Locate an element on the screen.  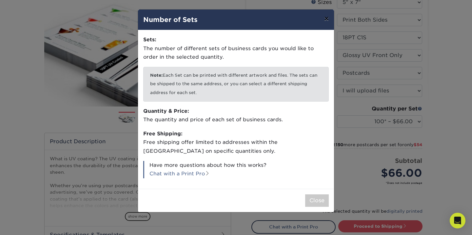
strong: Quantity & Price: is located at coordinates (166, 111).